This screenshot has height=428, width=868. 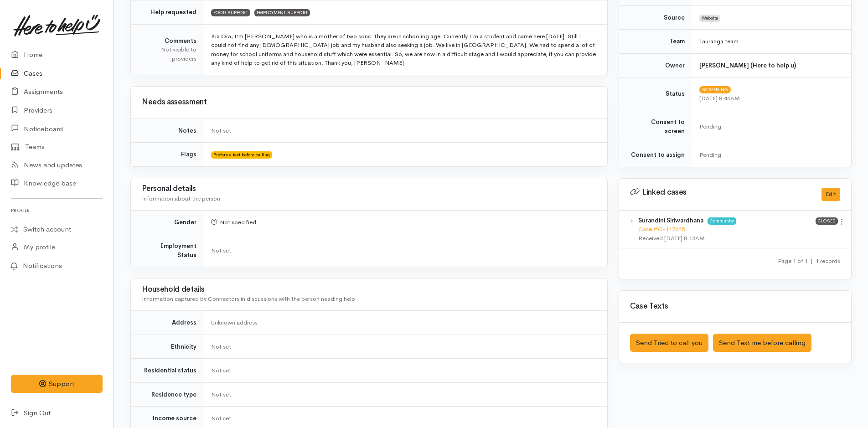 I want to click on button: Edit, so click(x=830, y=194).